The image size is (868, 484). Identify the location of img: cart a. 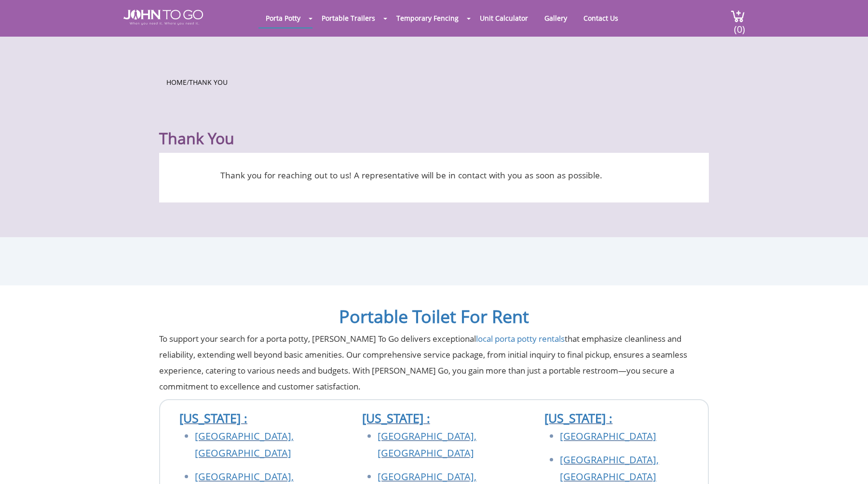
(738, 16).